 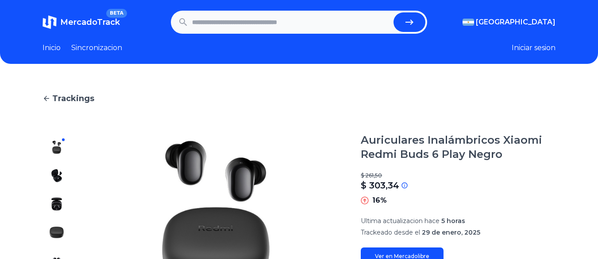 I want to click on p: $ 261,50, so click(x=458, y=175).